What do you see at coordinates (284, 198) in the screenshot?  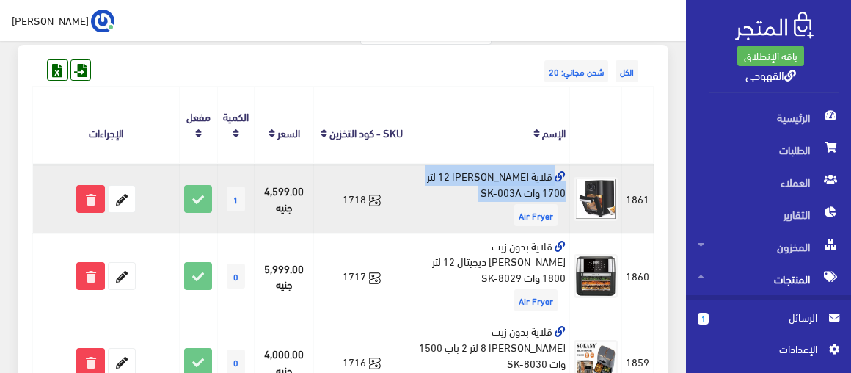 I see `td: 4,599.00 جنيه` at bounding box center [284, 198].